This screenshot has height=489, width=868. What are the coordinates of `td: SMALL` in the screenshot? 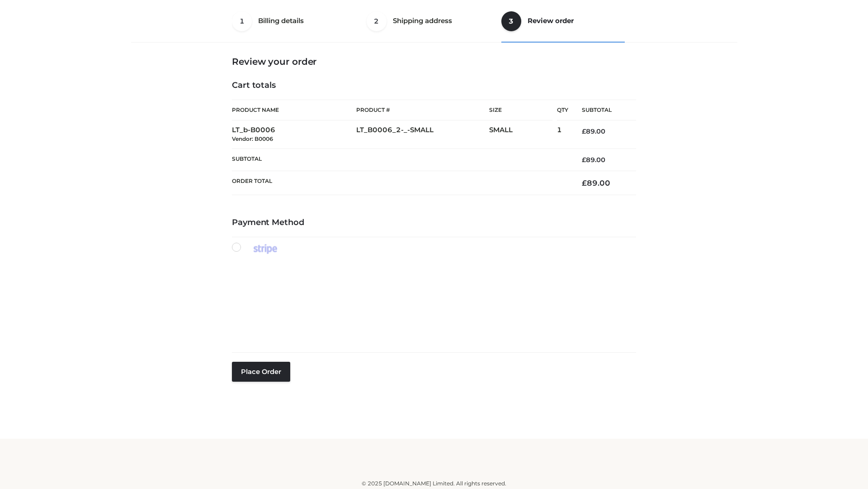 It's located at (523, 134).